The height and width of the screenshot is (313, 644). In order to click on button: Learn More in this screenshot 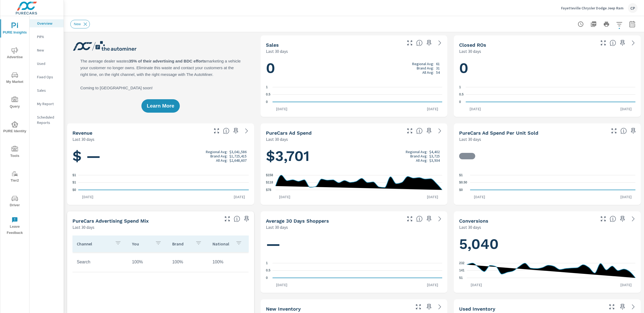, I will do `click(160, 106)`.